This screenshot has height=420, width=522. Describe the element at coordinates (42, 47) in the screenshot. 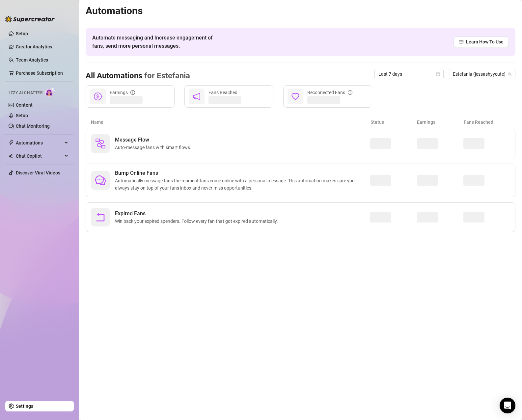

I see `a: Creator Analytics` at that location.